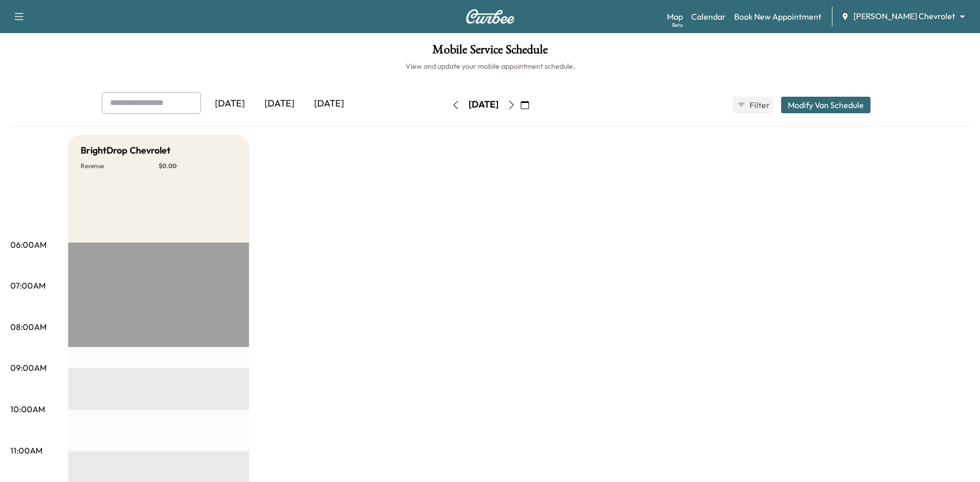 The width and height of the screenshot is (980, 482). I want to click on div: Beta, so click(678, 25).